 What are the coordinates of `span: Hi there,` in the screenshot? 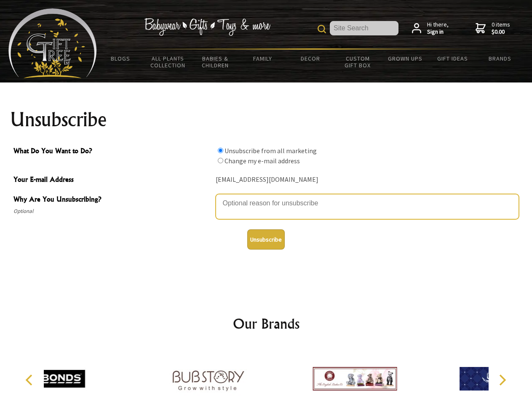 It's located at (437, 28).